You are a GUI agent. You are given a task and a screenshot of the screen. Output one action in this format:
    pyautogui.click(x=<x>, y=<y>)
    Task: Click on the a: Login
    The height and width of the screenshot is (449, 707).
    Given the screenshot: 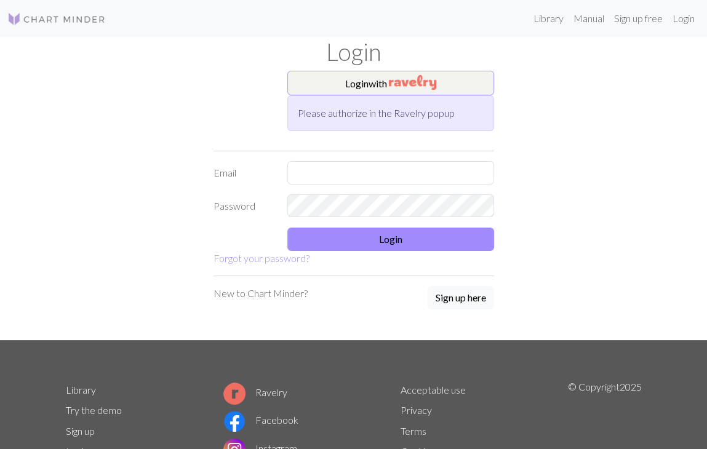 What is the action you would take?
    pyautogui.click(x=684, y=18)
    